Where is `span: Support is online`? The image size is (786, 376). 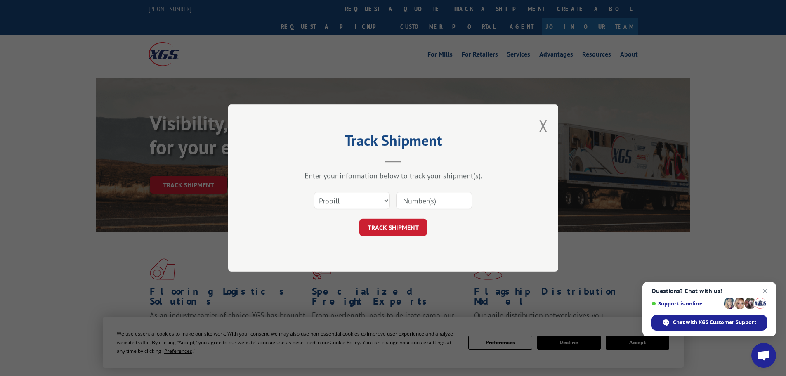
span: Support is online is located at coordinates (686, 303).